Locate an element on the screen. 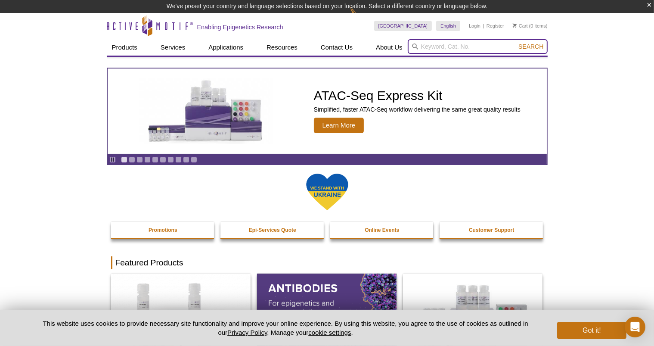 Image resolution: width=654 pixels, height=346 pixels. img: ATAC-Seq Express Kit is located at coordinates (206, 111).